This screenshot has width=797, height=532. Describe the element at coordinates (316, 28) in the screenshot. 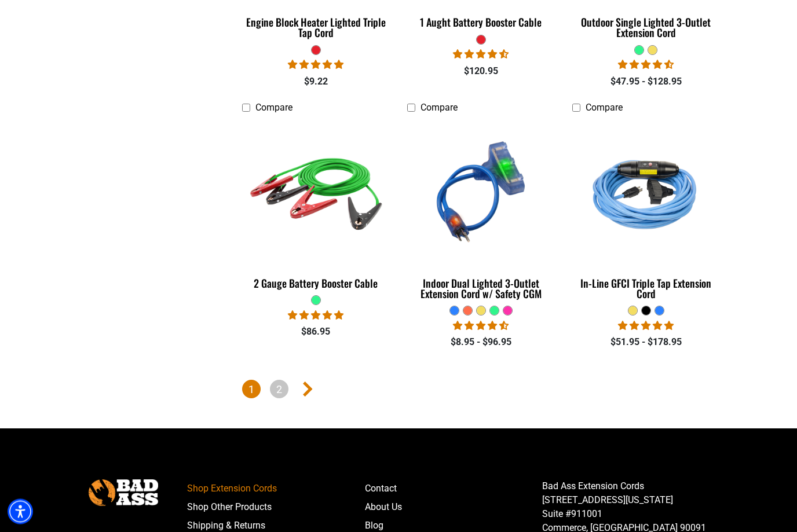

I see `div: Engine Block Heater Lighted Triple Tap Cord` at that location.